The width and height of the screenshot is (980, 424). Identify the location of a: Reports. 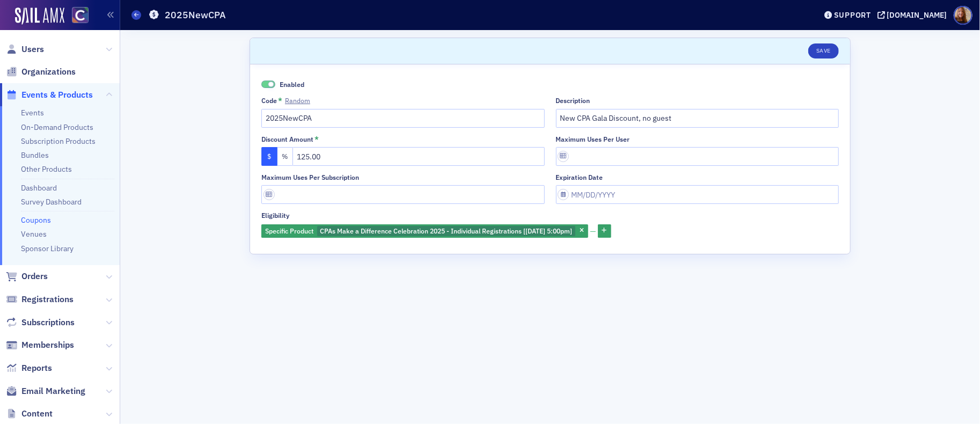
(29, 368).